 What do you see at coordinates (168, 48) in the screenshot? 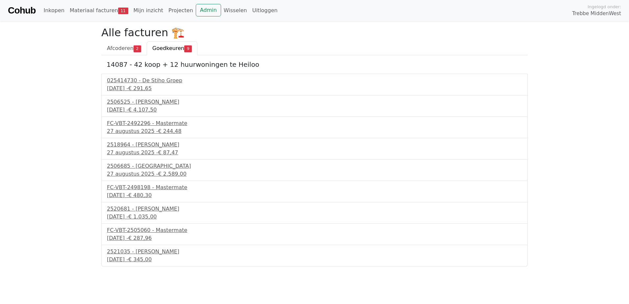
I see `span: Goedkeuren` at bounding box center [168, 48].